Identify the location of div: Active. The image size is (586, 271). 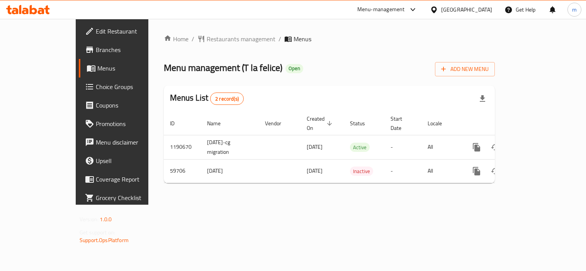
(359, 148).